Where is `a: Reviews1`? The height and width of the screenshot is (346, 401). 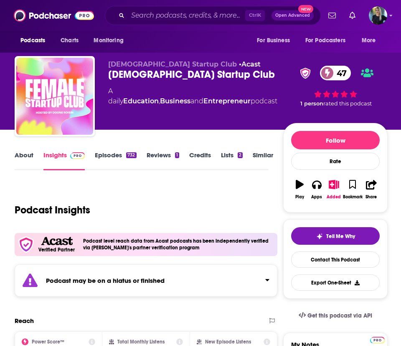 a: Reviews1 is located at coordinates (163, 160).